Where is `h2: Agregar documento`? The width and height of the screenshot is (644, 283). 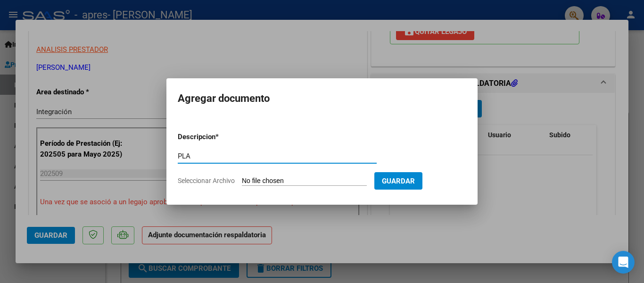
h2: Agregar documento is located at coordinates (322, 99).